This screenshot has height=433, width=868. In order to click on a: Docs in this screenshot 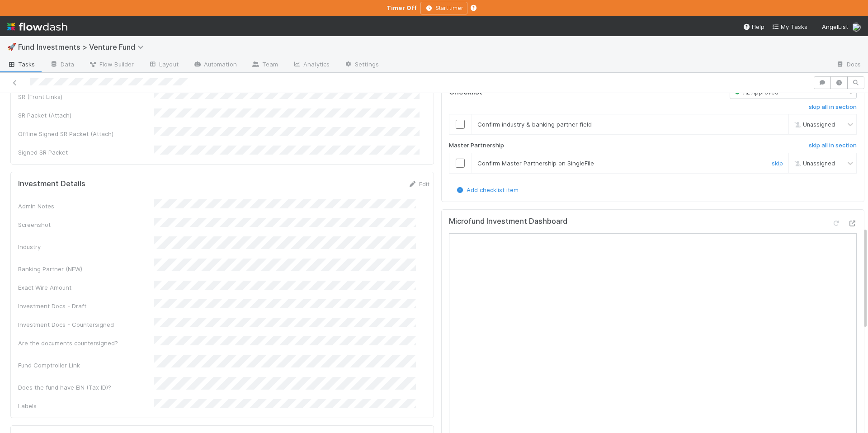, I will do `click(848, 65)`.